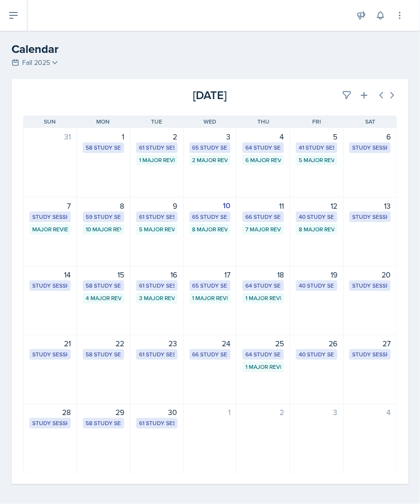  What do you see at coordinates (104, 344) in the screenshot?
I see `div: 22` at bounding box center [104, 344].